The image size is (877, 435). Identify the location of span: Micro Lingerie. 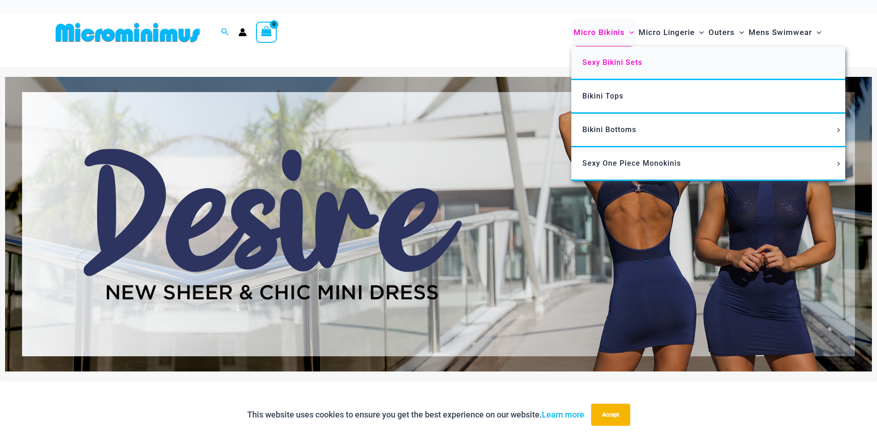
(667, 32).